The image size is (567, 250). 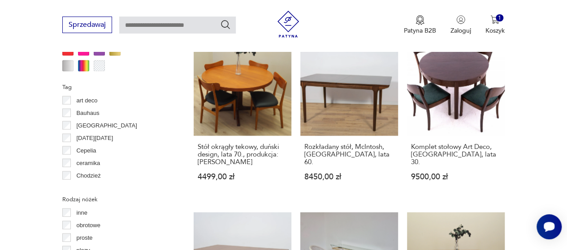 What do you see at coordinates (499, 18) in the screenshot?
I see `div: 1` at bounding box center [499, 18].